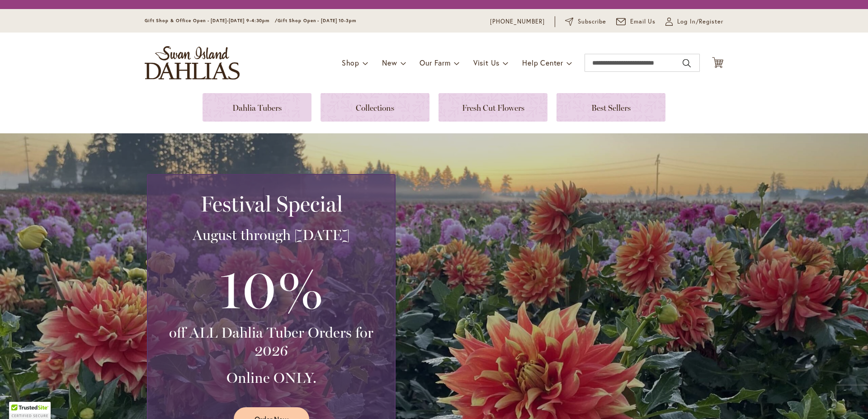 The image size is (868, 419). I want to click on span: Email Us, so click(643, 22).